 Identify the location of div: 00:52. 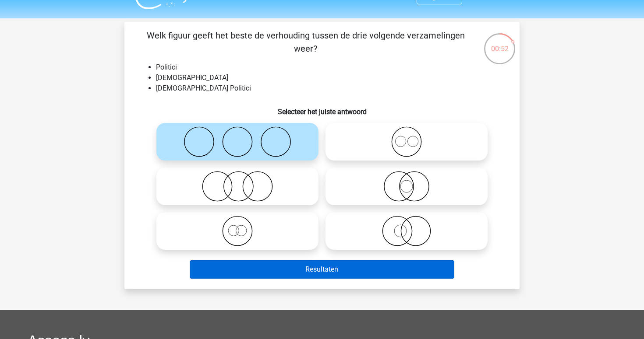
(499, 43).